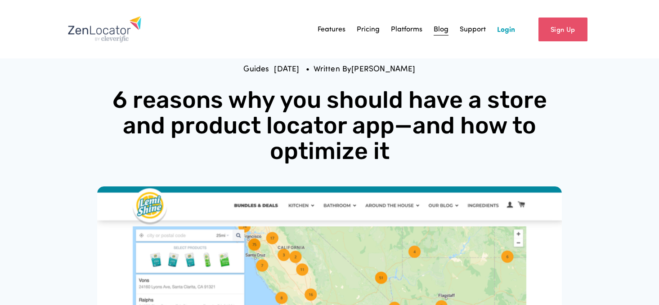  What do you see at coordinates (331, 29) in the screenshot?
I see `a: Features` at bounding box center [331, 29].